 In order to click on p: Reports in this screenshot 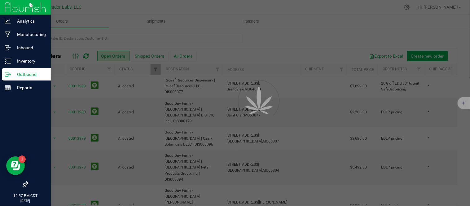, I will do `click(29, 88)`.